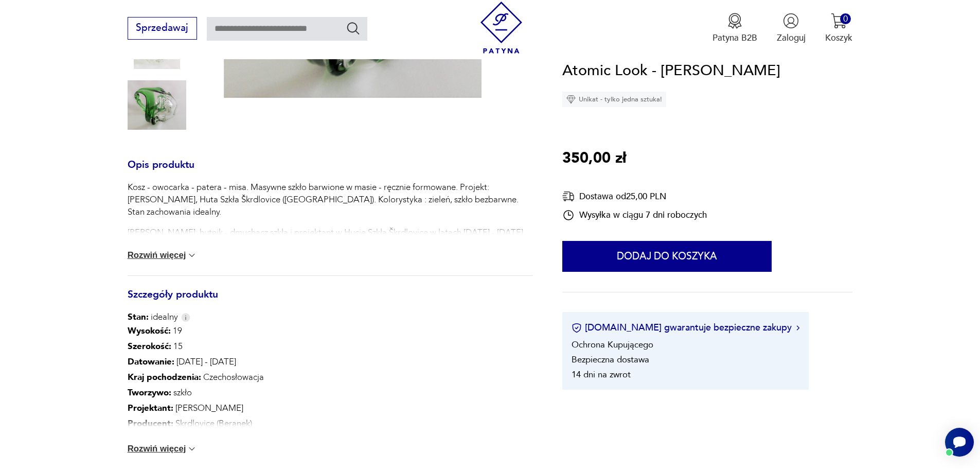  Describe the element at coordinates (735, 28) in the screenshot. I see `a: Ikona medaluPatyna B2B` at that location.